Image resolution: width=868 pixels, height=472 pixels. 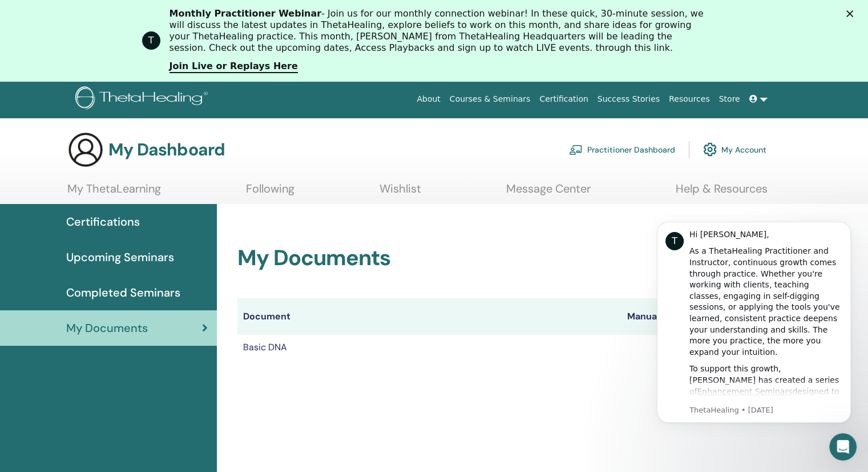 I want to click on p: Message from ThetaHealing, sent 2d ago, so click(x=126, y=203).